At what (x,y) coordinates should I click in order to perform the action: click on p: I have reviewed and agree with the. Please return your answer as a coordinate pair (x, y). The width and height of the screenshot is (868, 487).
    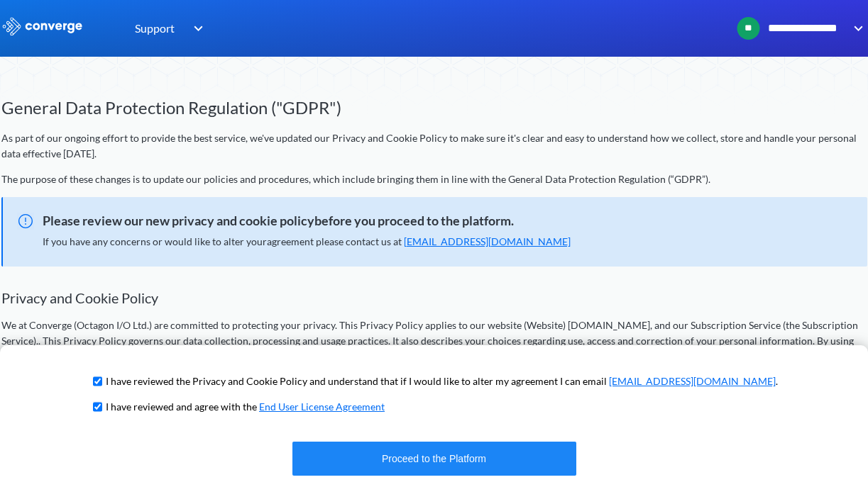
    Looking at the image, I should click on (245, 407).